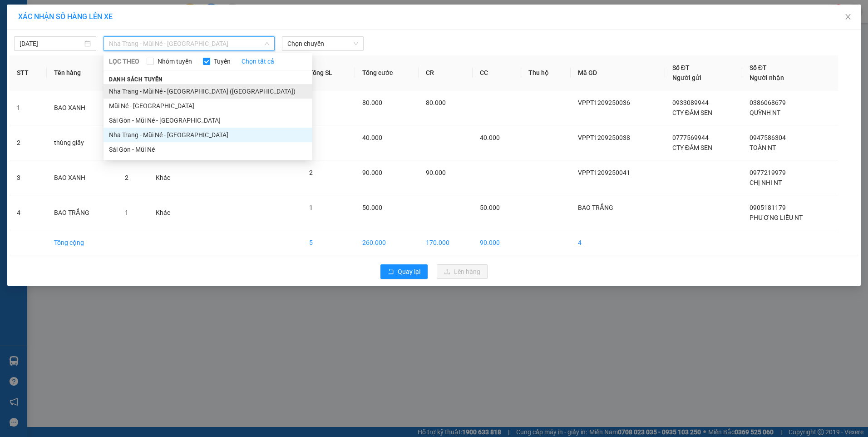  I want to click on span: rollback, so click(391, 273).